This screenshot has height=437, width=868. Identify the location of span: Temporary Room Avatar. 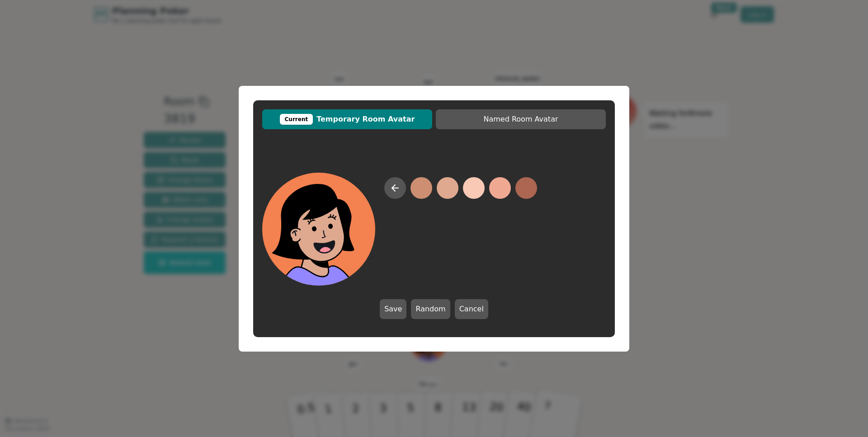
(347, 119).